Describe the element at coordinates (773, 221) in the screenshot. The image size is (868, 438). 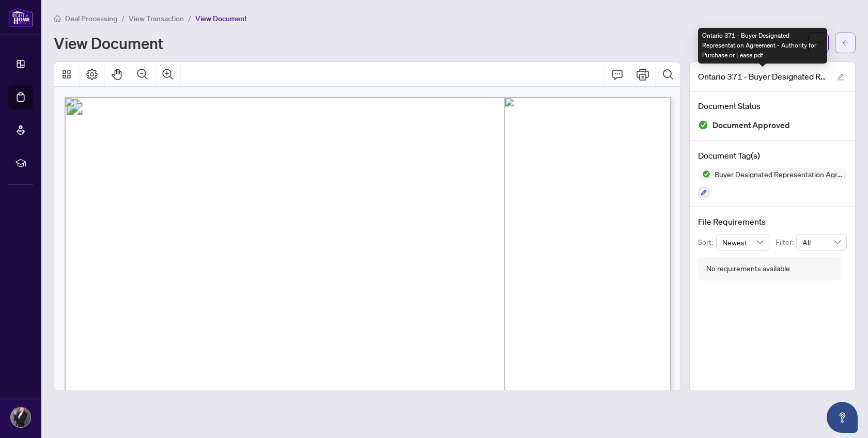
I see `h4: File Requirements` at that location.